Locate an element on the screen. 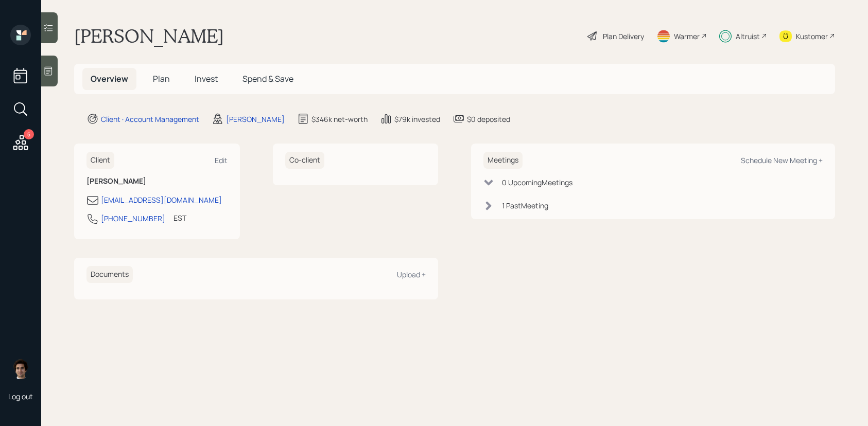 The width and height of the screenshot is (868, 426). div: Log out is located at coordinates (21, 396).